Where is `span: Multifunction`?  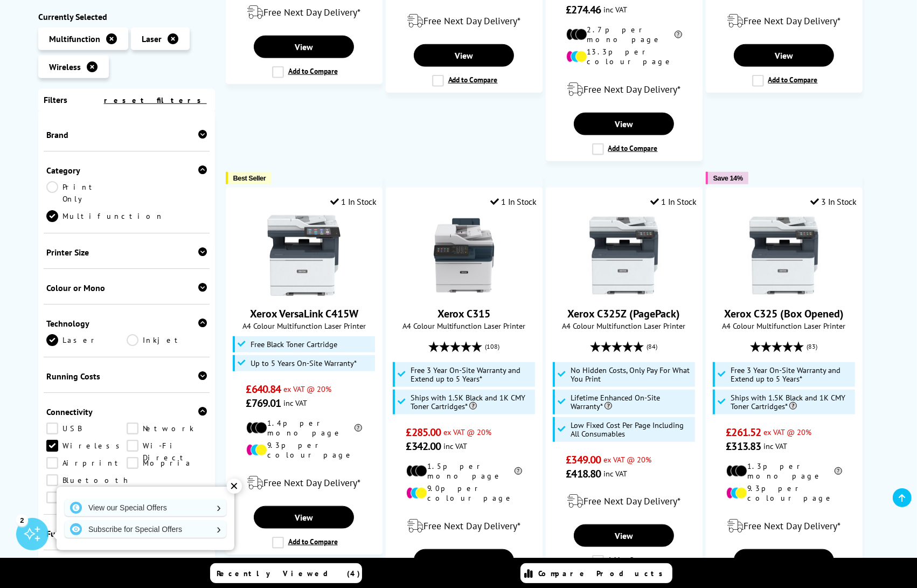
span: Multifunction is located at coordinates (75, 39).